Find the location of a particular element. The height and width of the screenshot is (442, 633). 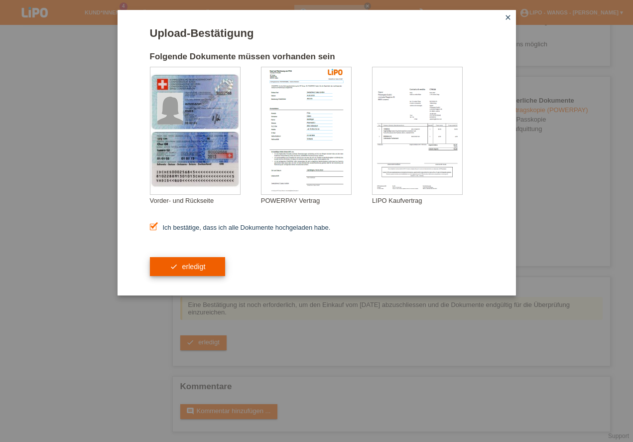

div: Vorder- und Rückseite is located at coordinates (205, 200).